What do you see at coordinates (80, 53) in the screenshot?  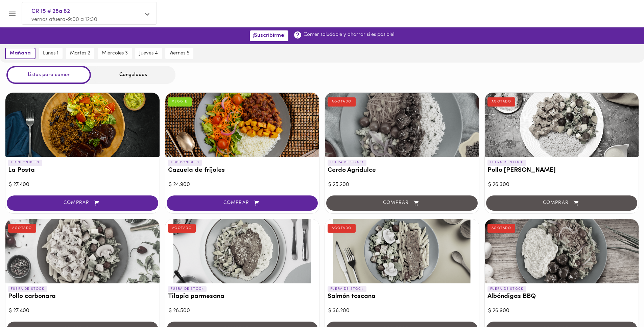 I see `button: martes 2` at bounding box center [80, 53].